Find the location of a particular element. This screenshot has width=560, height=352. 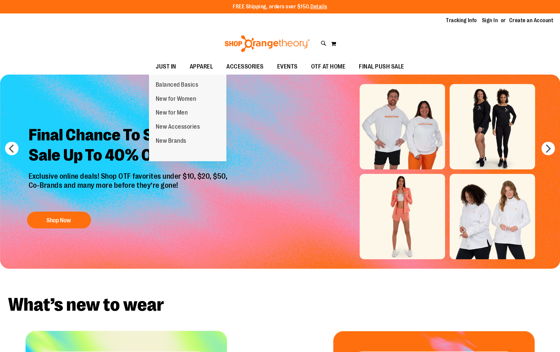

button: next is located at coordinates (548, 149).